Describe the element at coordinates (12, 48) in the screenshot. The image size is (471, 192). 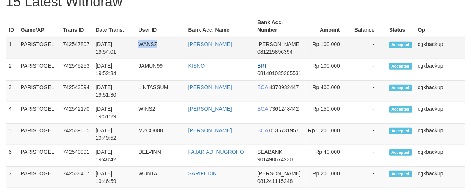
I see `td: 1` at that location.